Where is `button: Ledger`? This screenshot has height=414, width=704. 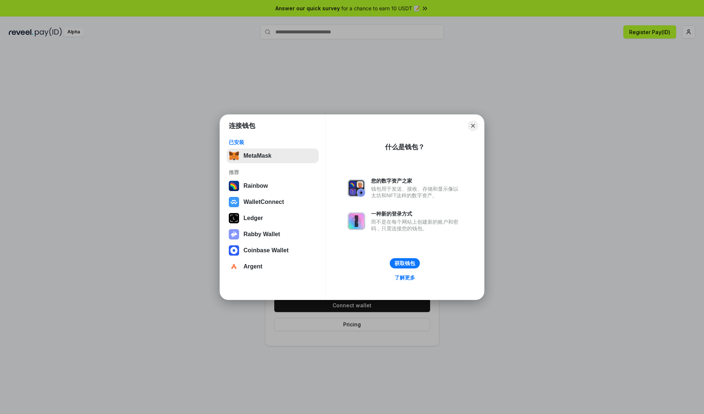
button: Ledger is located at coordinates (273, 218).